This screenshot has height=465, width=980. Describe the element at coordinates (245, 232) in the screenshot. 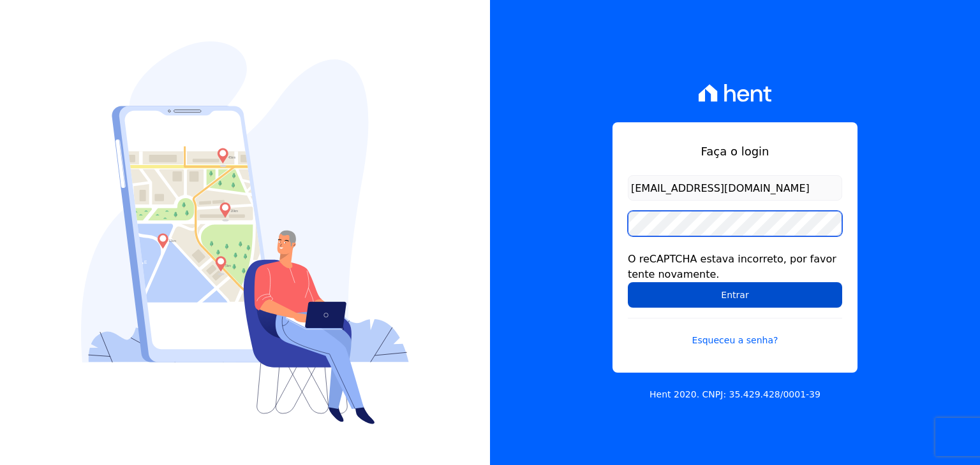

I see `img: Login` at that location.